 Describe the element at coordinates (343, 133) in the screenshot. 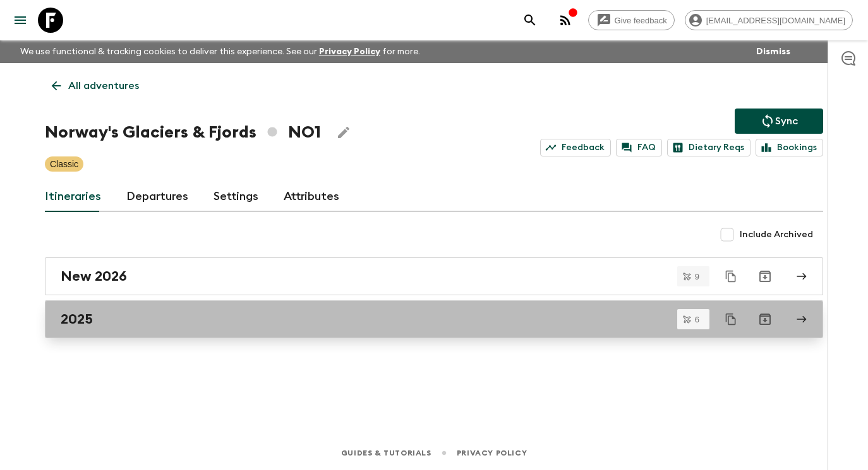

I see `button: Edit Adventure Title` at that location.